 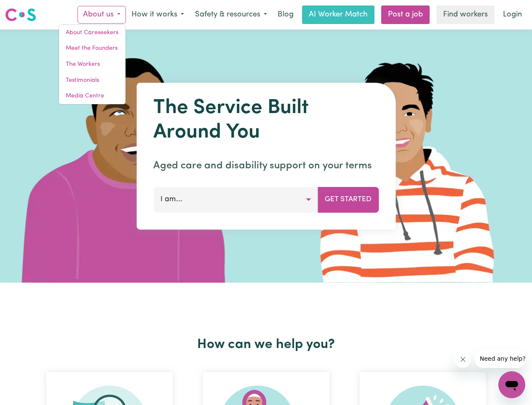 I want to click on p: Aged care and disability support on your terms, so click(x=266, y=166).